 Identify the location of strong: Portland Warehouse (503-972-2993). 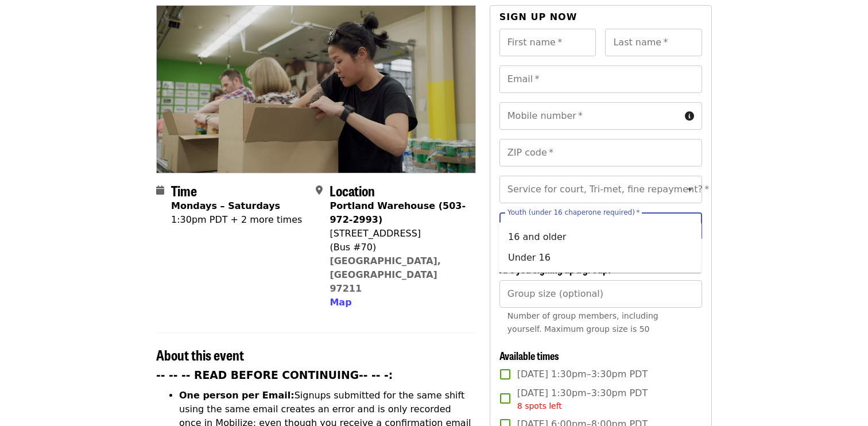
(397, 213).